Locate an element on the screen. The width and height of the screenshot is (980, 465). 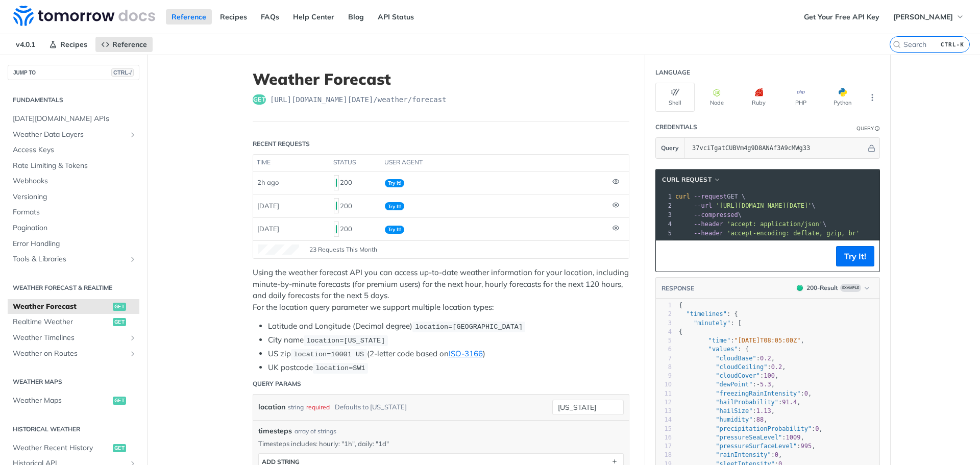
a: Weather Forecastget is located at coordinates (74, 307).